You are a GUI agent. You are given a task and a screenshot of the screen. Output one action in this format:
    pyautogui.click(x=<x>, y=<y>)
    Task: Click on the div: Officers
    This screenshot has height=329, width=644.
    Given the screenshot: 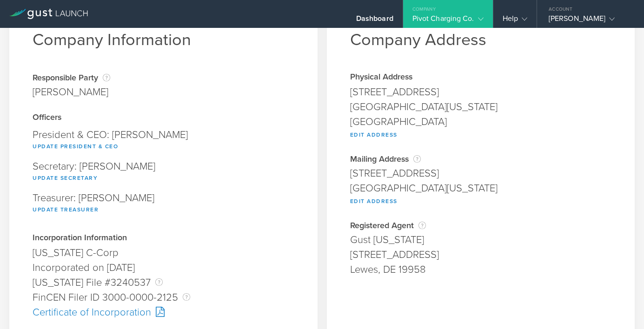 What is the action you would take?
    pyautogui.click(x=163, y=118)
    